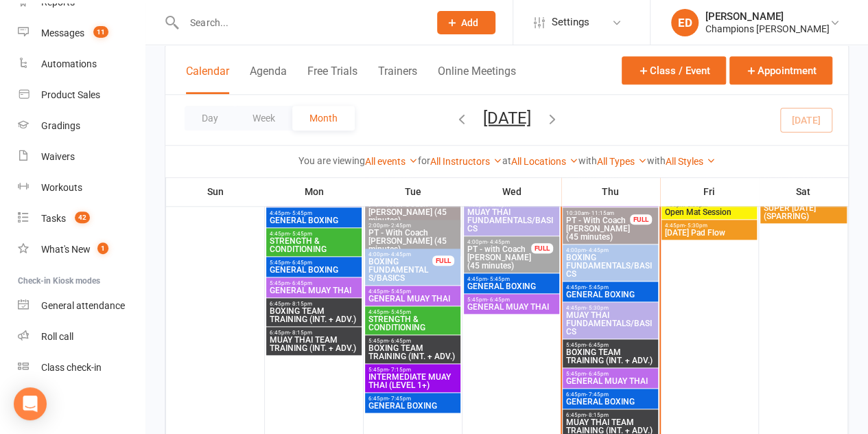 Image resolution: width=868 pixels, height=434 pixels. Describe the element at coordinates (804, 192) in the screenshot. I see `th: Sat` at that location.